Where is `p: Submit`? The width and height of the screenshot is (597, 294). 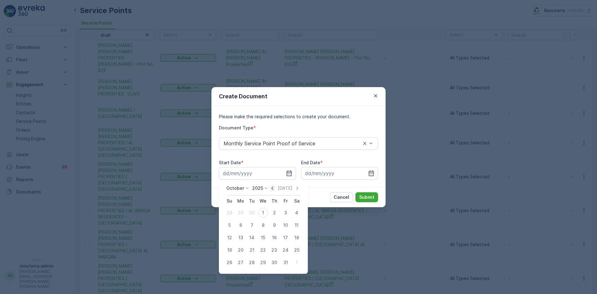
p: Submit is located at coordinates (367, 197).